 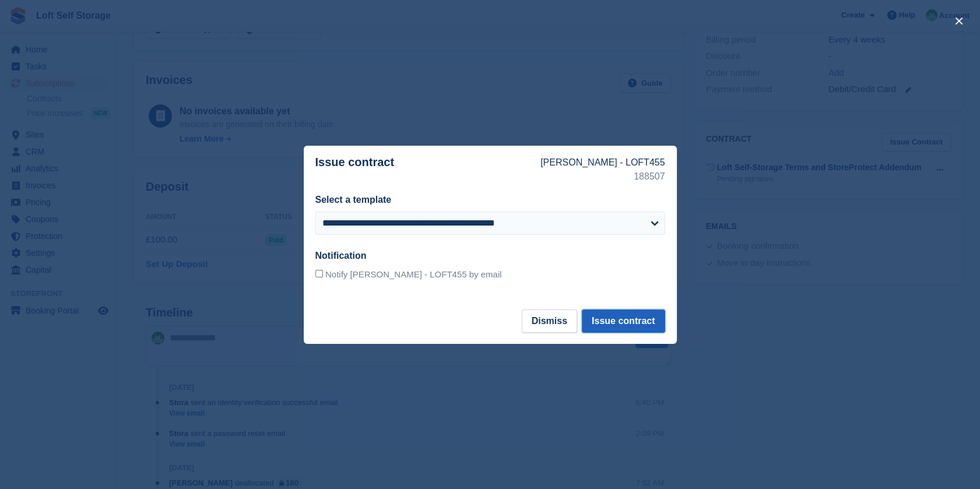 What do you see at coordinates (602, 176) in the screenshot?
I see `p: 188507` at bounding box center [602, 176].